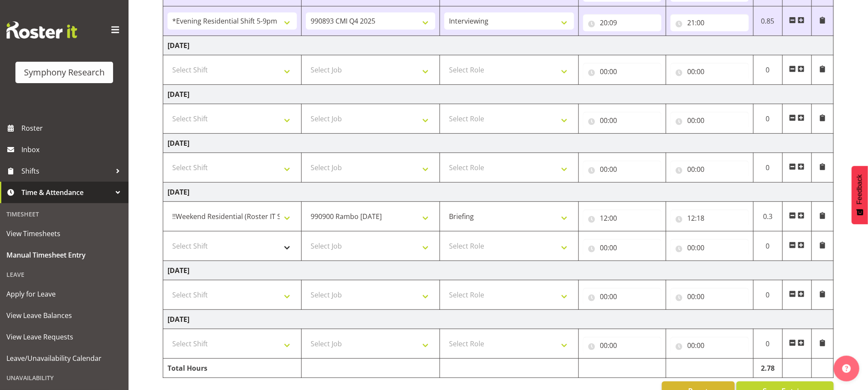 This screenshot has width=868, height=390. What do you see at coordinates (860, 189) in the screenshot?
I see `span: Feedback` at bounding box center [860, 189].